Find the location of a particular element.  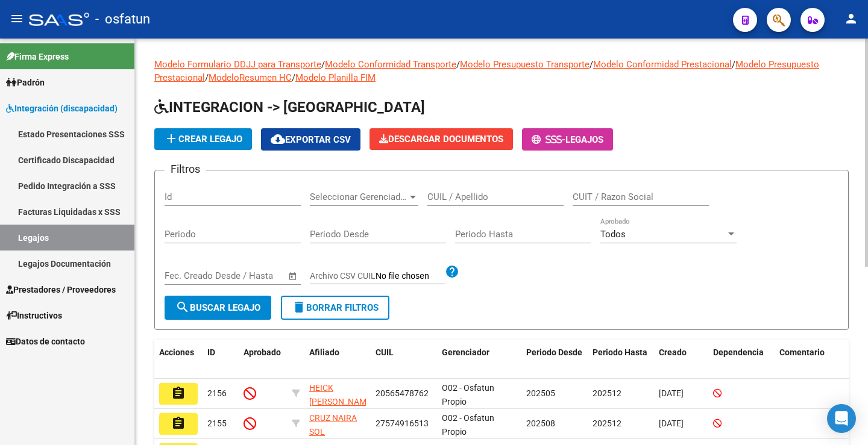

button: Descargar Documentos is located at coordinates (441, 139).